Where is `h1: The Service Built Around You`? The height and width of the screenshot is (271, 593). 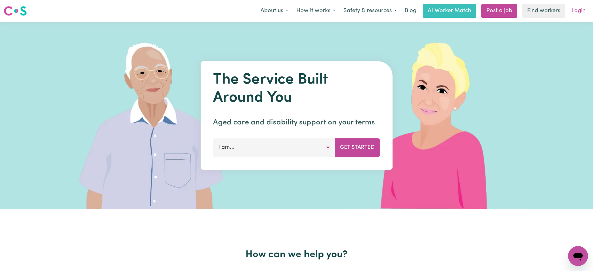
h1: The Service Built Around You is located at coordinates (296, 89).